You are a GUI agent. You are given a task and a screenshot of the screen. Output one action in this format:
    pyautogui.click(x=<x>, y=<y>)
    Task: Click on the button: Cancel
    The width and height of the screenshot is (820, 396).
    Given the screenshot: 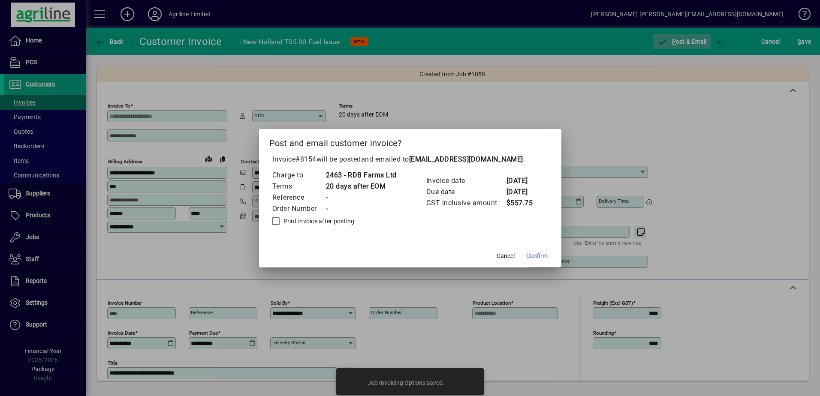 What is the action you would take?
    pyautogui.click(x=506, y=257)
    